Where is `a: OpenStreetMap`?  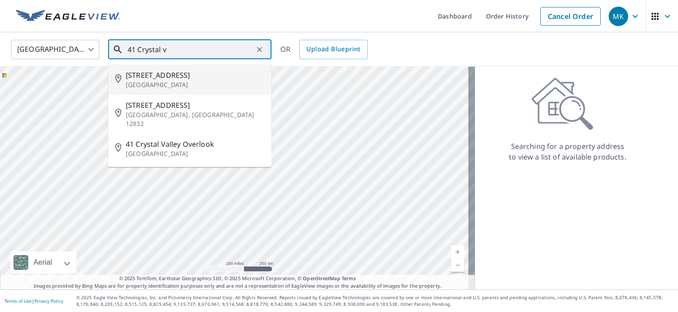 a: OpenStreetMap is located at coordinates (322, 278).